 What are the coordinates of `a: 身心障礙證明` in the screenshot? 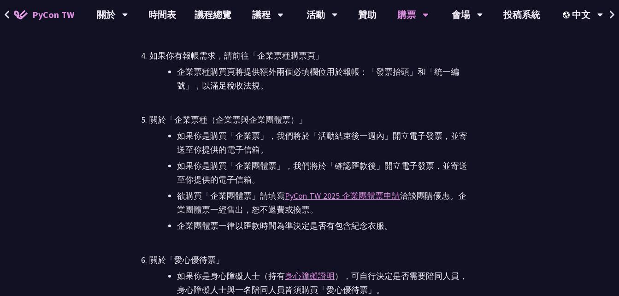 It's located at (310, 276).